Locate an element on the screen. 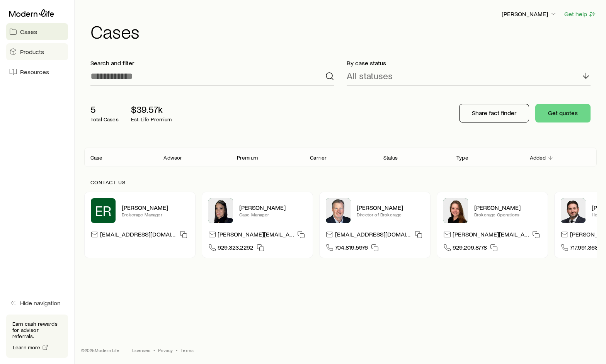 The width and height of the screenshot is (606, 364). p: Added is located at coordinates (538, 158).